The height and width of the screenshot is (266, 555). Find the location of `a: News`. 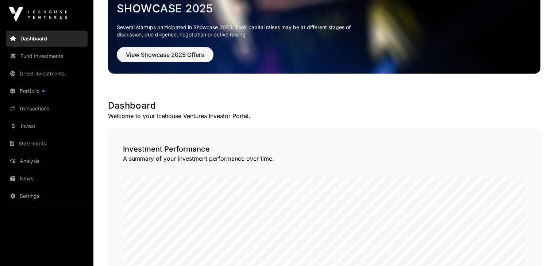

a: News is located at coordinates (47, 179).